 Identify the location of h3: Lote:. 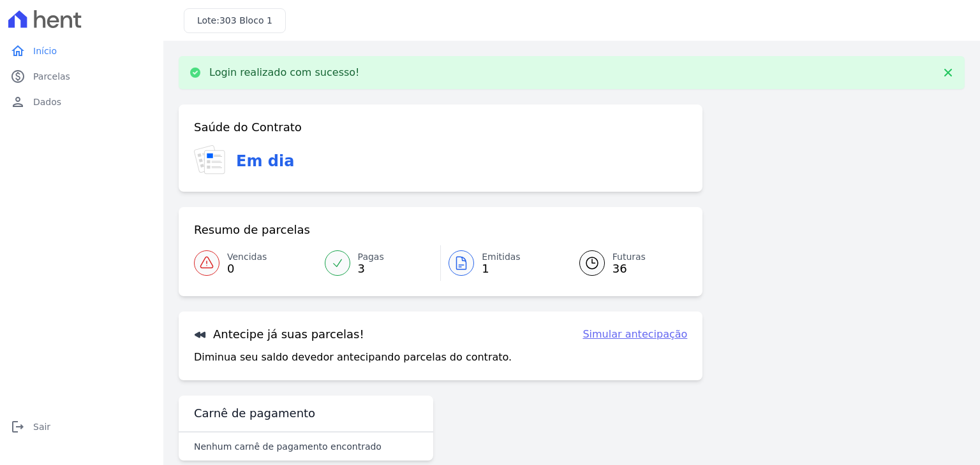
(235, 21).